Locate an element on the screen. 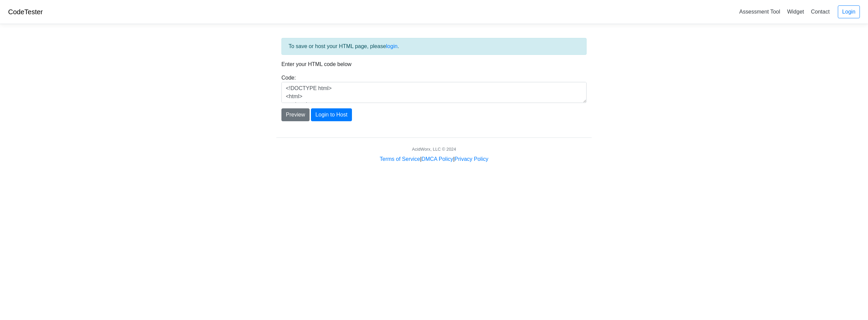 Image resolution: width=868 pixels, height=320 pixels. a: Contact is located at coordinates (820, 12).